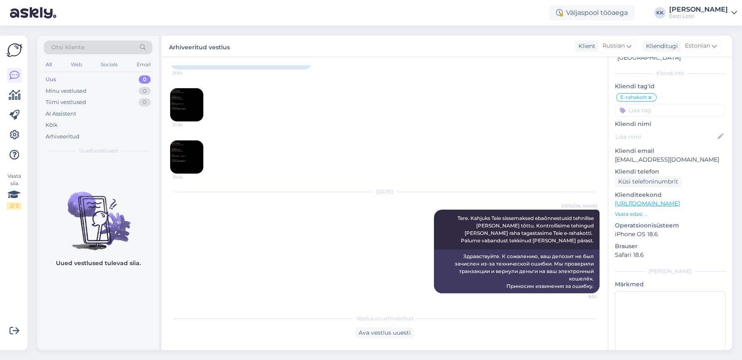 The width and height of the screenshot is (742, 360). What do you see at coordinates (670, 255) in the screenshot?
I see `p: Safari 18.6` at bounding box center [670, 255].